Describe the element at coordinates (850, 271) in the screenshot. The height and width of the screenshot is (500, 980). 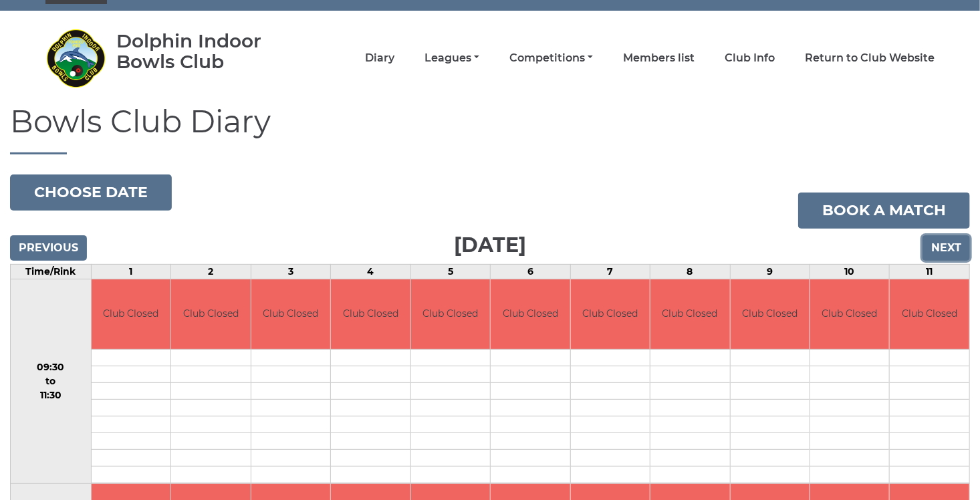
I see `td: 10` at that location.